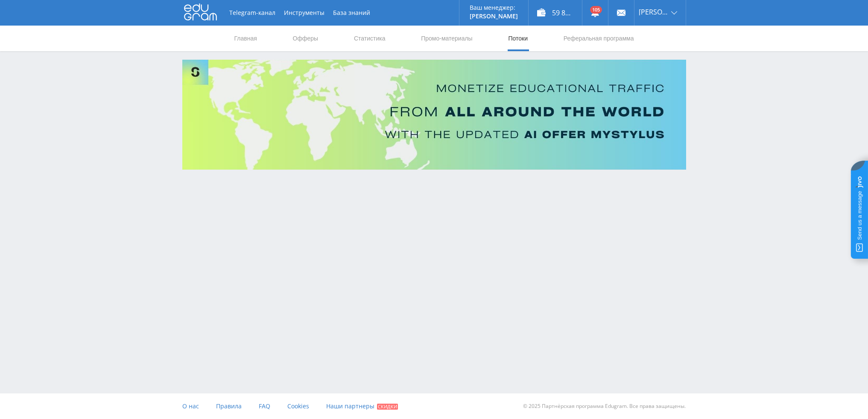 This screenshot has width=868, height=419. Describe the element at coordinates (599, 38) in the screenshot. I see `a: Реферальная программа` at that location.